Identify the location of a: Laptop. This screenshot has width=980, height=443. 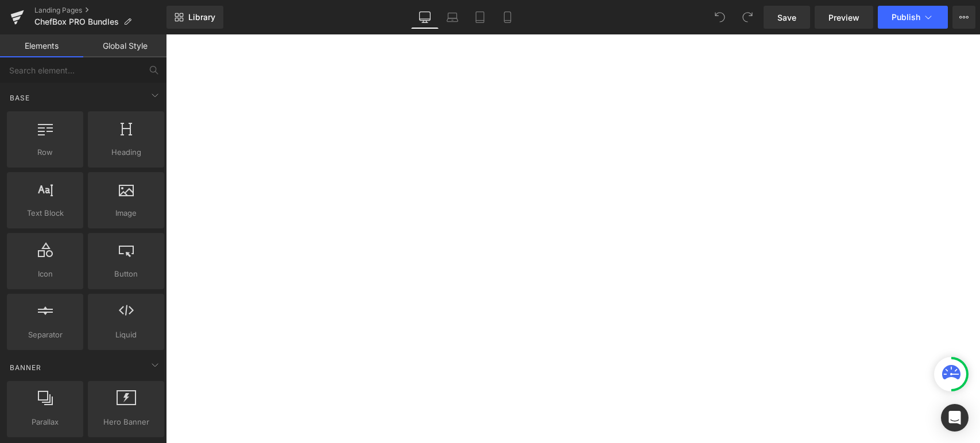
(453, 17).